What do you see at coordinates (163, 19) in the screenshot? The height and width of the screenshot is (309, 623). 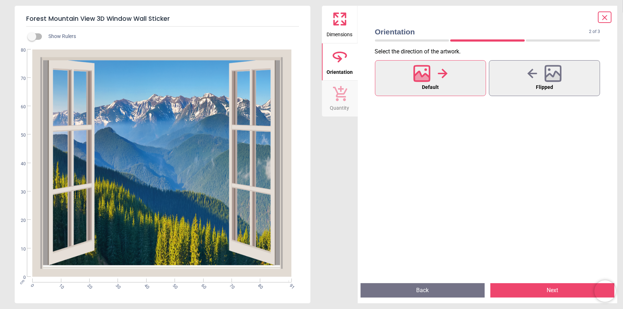 I see `h5: Forest Mountain View 3D Window Wall Sticker` at bounding box center [163, 19].